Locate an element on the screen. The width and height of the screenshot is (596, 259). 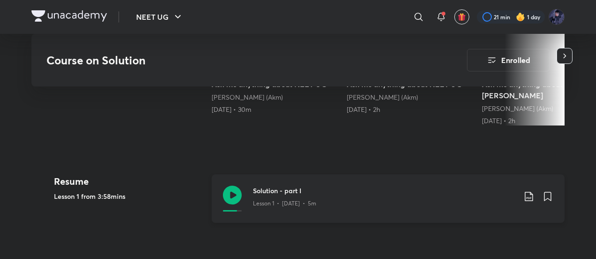
button: avatar is located at coordinates (462, 17).